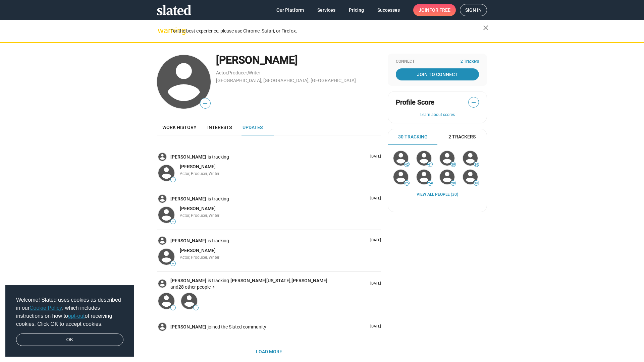 This screenshot has height=362, width=644. I want to click on span: 18, so click(476, 183).